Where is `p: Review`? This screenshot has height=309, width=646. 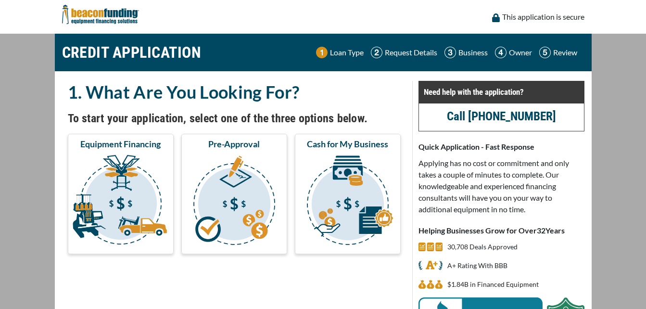 p: Review is located at coordinates (565, 52).